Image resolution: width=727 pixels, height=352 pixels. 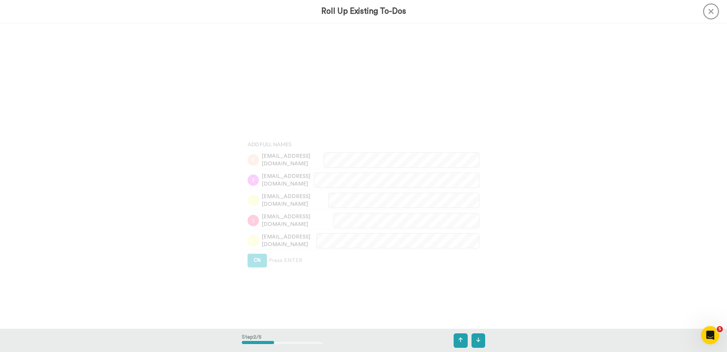 I want to click on h4: Add Full Names, so click(x=364, y=144).